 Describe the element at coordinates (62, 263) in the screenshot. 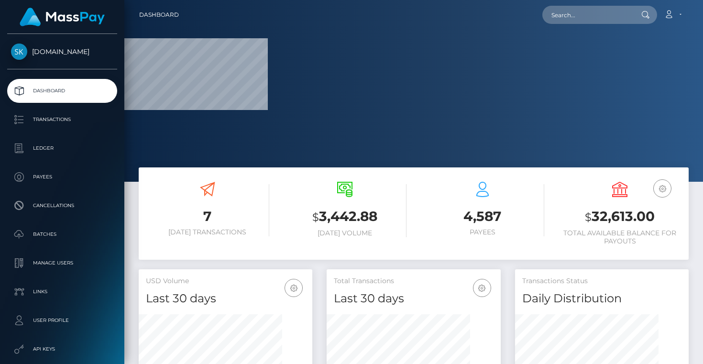

I see `p: Manage Users` at that location.